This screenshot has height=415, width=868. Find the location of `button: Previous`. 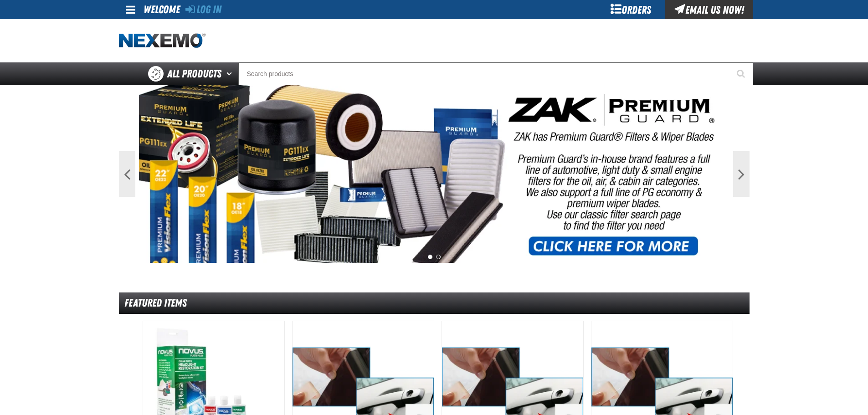

button: Previous is located at coordinates (127, 174).